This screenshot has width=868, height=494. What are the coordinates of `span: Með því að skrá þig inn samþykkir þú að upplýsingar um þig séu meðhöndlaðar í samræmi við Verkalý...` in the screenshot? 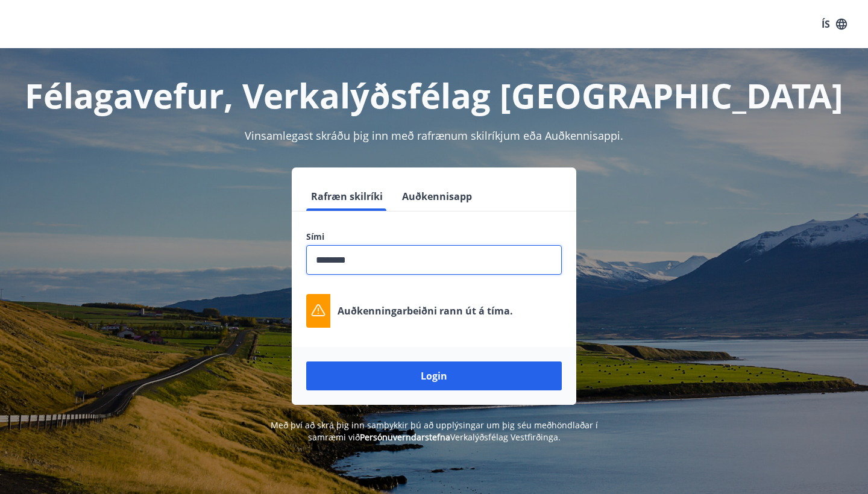 It's located at (434, 431).